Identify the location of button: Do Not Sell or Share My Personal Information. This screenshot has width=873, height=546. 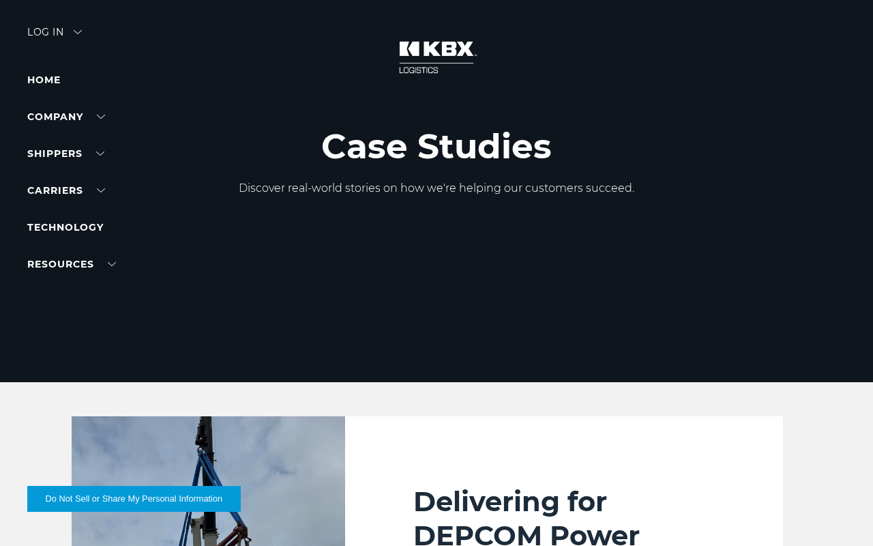
(134, 499).